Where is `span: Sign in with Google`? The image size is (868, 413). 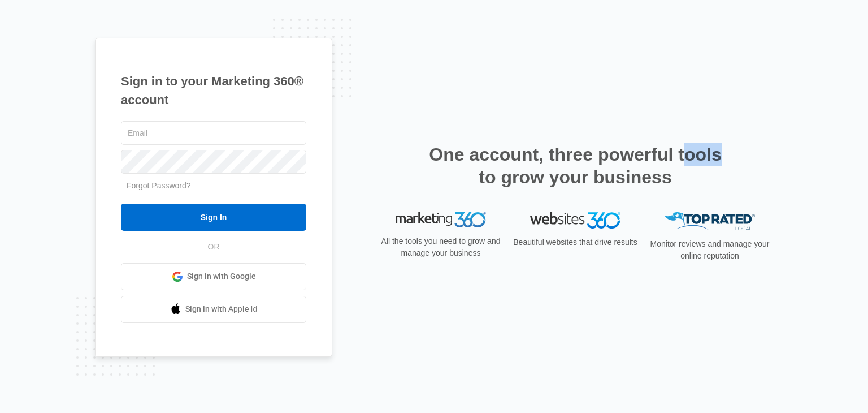 span: Sign in with Google is located at coordinates (222, 276).